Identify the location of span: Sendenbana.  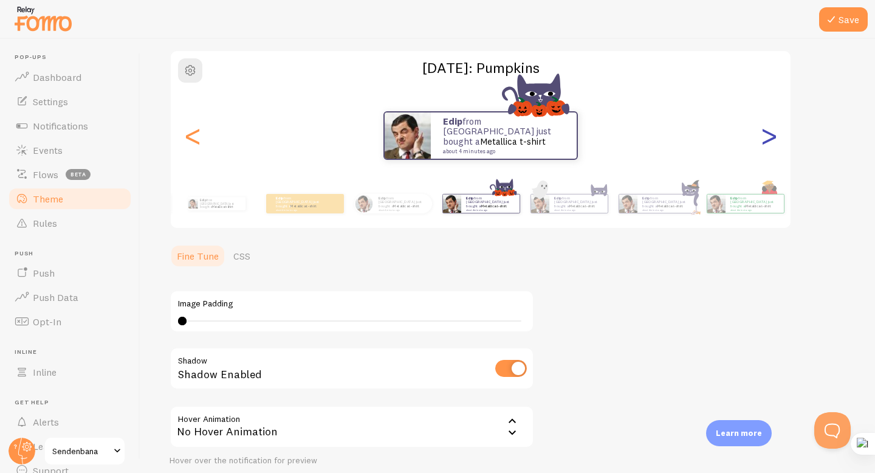
(81, 451).